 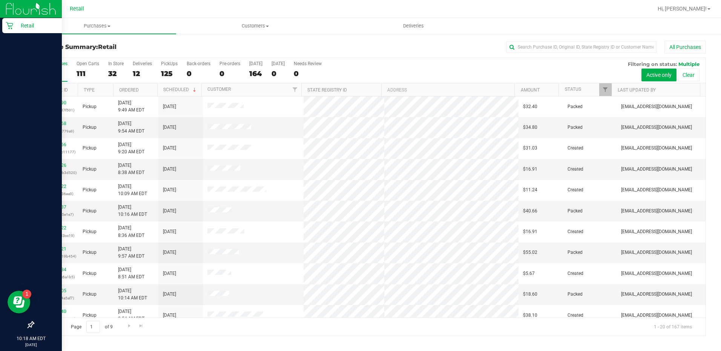 I want to click on a: Go to the last page, so click(x=141, y=326).